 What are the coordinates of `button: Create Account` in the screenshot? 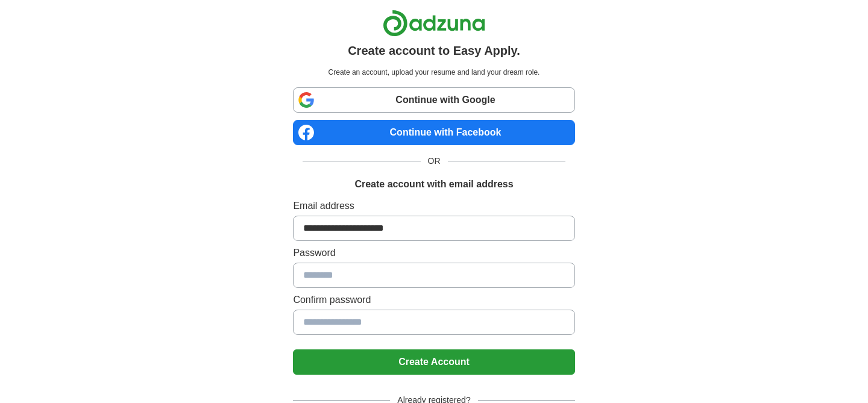 It's located at (433, 362).